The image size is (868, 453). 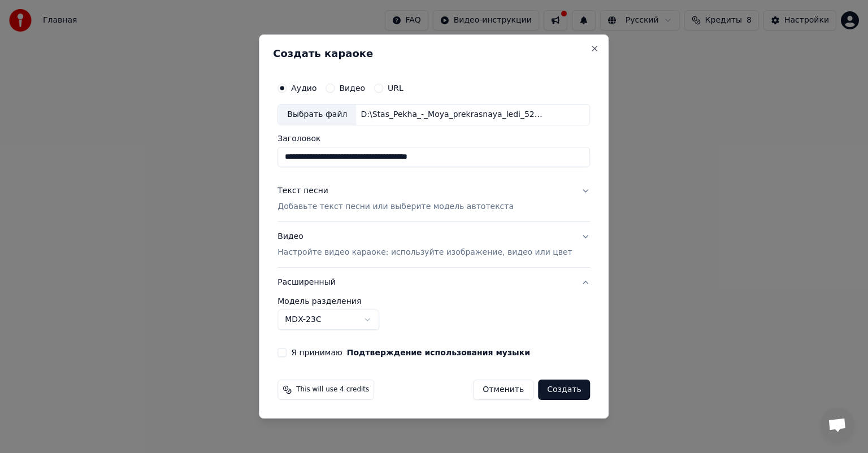 What do you see at coordinates (434, 301) in the screenshot?
I see `label: Модель разделения` at bounding box center [434, 301].